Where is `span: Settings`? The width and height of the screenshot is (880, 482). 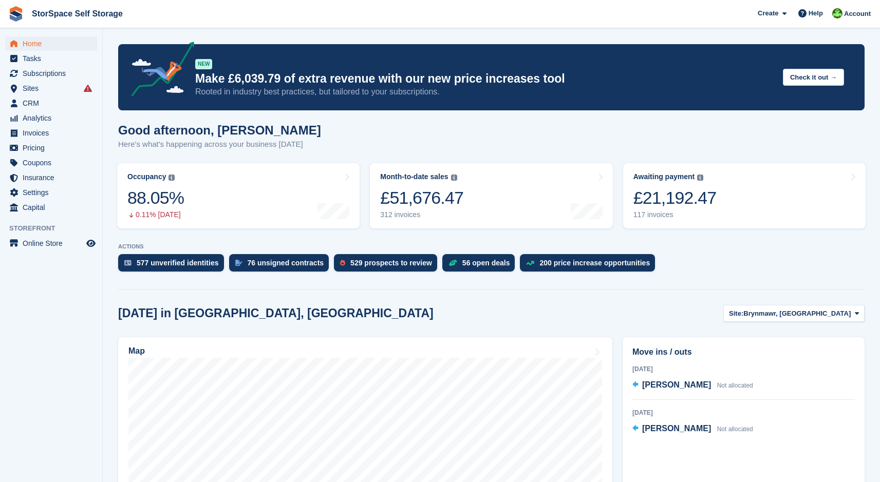 span: Settings is located at coordinates (53, 193).